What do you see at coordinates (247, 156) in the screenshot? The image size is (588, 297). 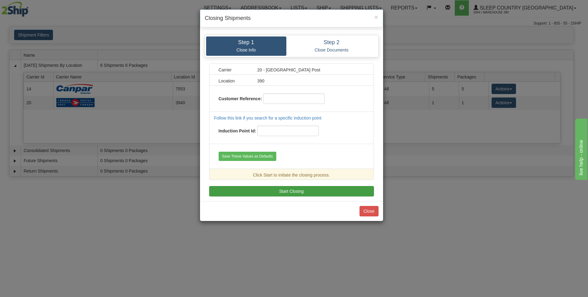 I see `button: Save These Values as Defaults` at bounding box center [247, 156].